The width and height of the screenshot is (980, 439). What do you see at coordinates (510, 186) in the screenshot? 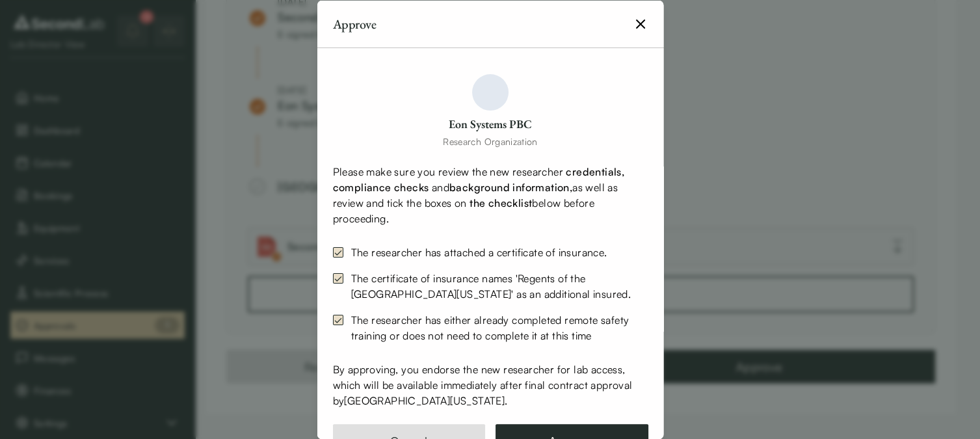
I see `span: background information,` at bounding box center [510, 186].